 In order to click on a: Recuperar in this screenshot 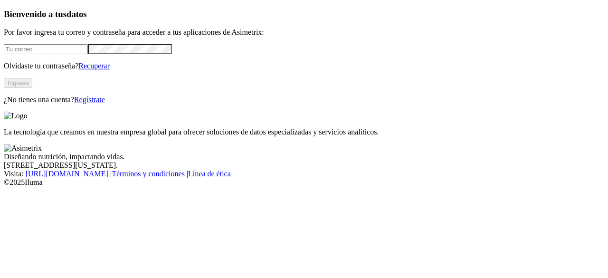, I will do `click(94, 66)`.